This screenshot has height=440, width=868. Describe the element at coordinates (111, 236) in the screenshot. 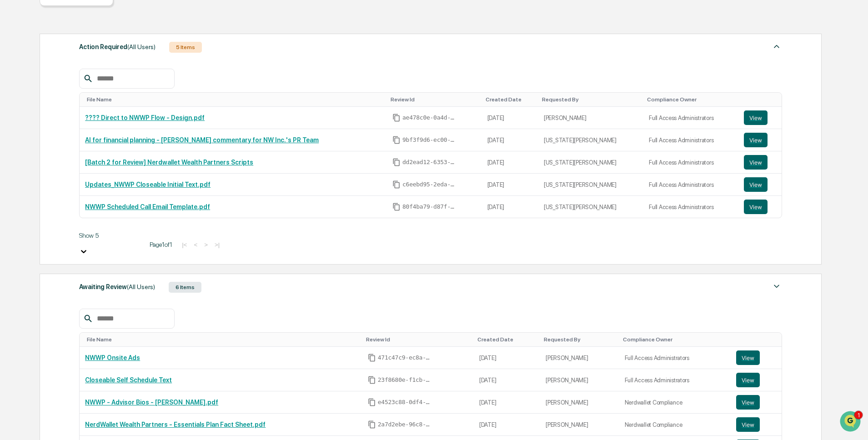

I see `div: Show 5` at that location.